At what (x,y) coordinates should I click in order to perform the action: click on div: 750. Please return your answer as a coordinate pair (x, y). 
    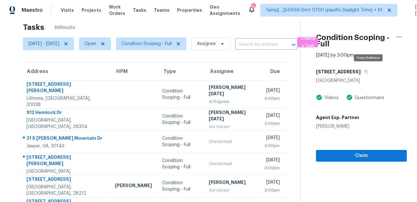
    Looking at the image, I should click on (253, 7).